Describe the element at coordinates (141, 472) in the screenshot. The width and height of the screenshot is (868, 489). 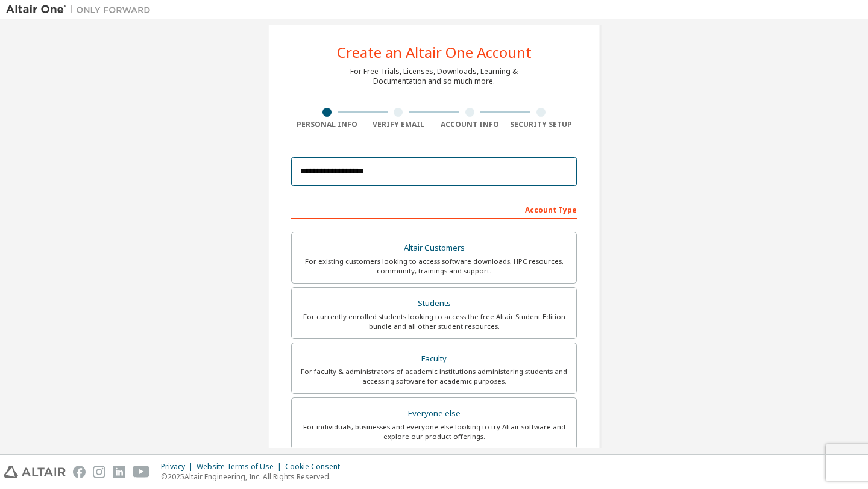
I see `img: youtube.svg` at that location.